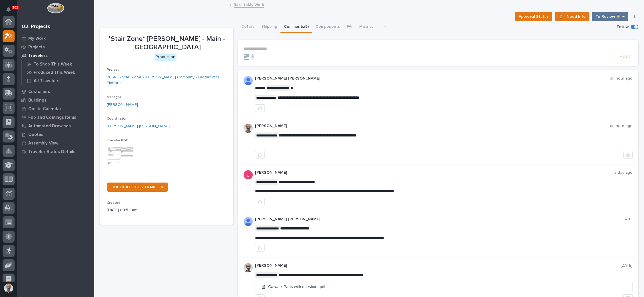 This screenshot has height=297, width=644. What do you see at coordinates (55, 126) in the screenshot?
I see `a: Automated Drawings` at bounding box center [55, 126].